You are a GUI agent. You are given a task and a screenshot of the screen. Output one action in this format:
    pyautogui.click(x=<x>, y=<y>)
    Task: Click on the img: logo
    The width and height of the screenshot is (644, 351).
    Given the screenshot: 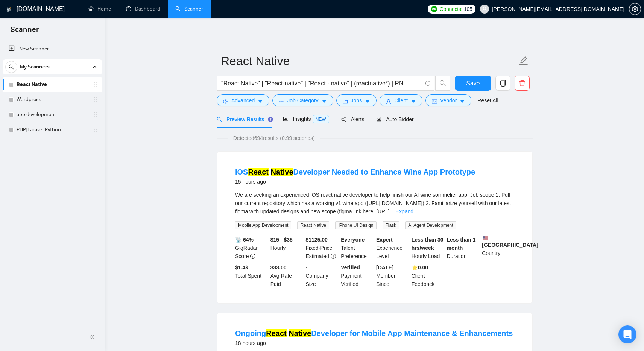 What is the action you would take?
    pyautogui.click(x=9, y=10)
    